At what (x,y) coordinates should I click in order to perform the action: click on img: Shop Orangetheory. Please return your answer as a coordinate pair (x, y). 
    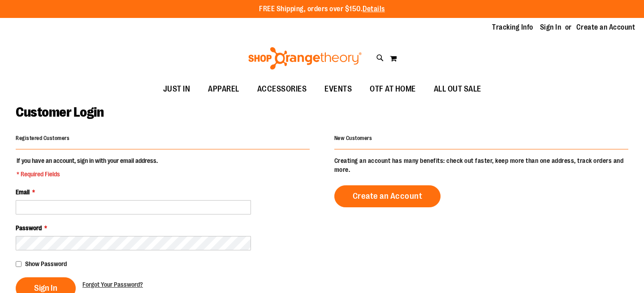
    Looking at the image, I should click on (305, 58).